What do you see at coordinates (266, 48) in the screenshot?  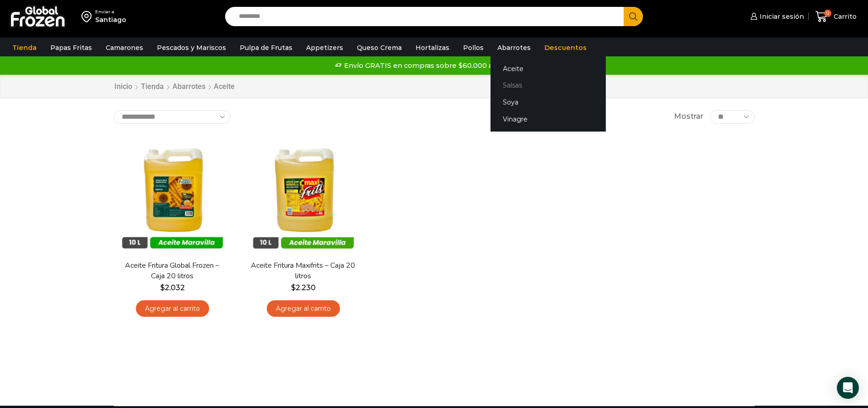 I see `a: Pulpa de Frutas` at bounding box center [266, 48].